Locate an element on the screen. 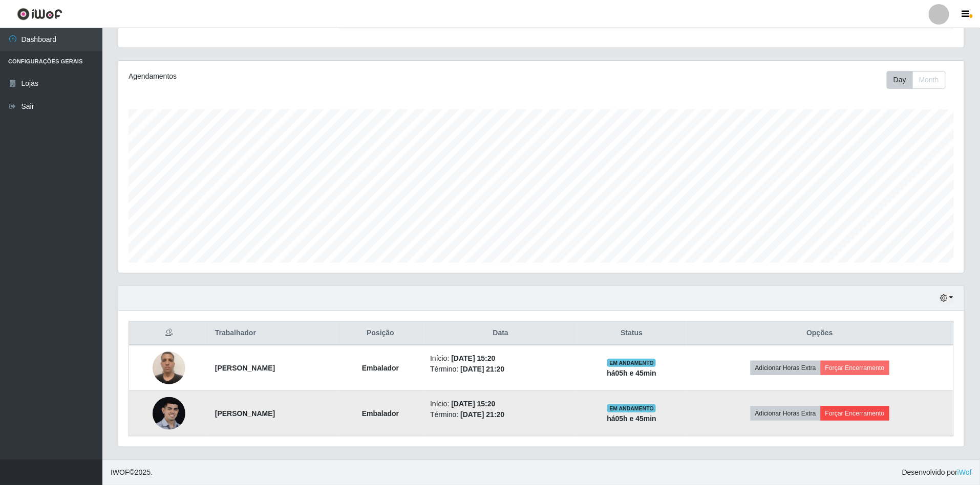 This screenshot has height=485, width=980. img: 1745348003536.jpeg is located at coordinates (169, 368).